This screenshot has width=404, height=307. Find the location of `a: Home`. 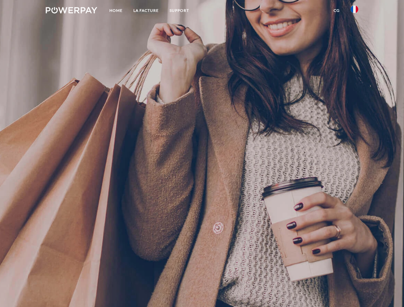

a: Home is located at coordinates (116, 11).